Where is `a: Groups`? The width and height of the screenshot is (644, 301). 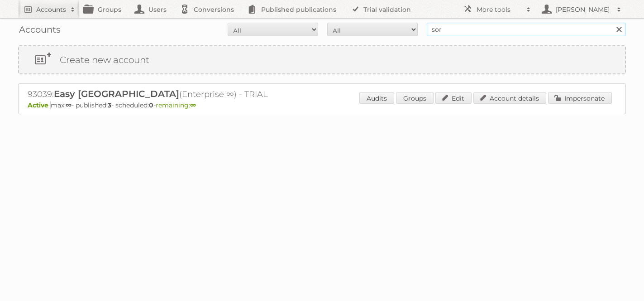
a: Groups is located at coordinates (414, 98).